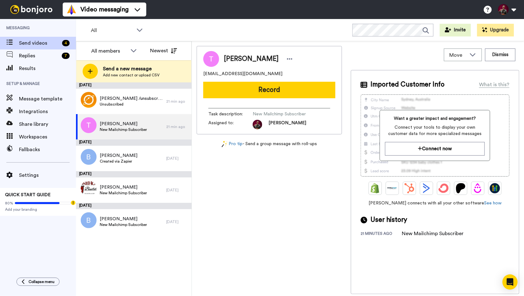 The height and width of the screenshot is (296, 524). What do you see at coordinates (257, 124) in the screenshot?
I see `img: d923b0b4-c548-4750-9d5e-73e83e3289c6-1756157360.jpg` at bounding box center [257, 124].